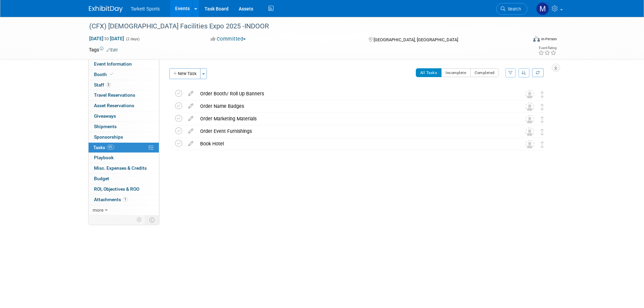 The height and width of the screenshot is (308, 644). I want to click on span: Event Information, so click(113, 64).